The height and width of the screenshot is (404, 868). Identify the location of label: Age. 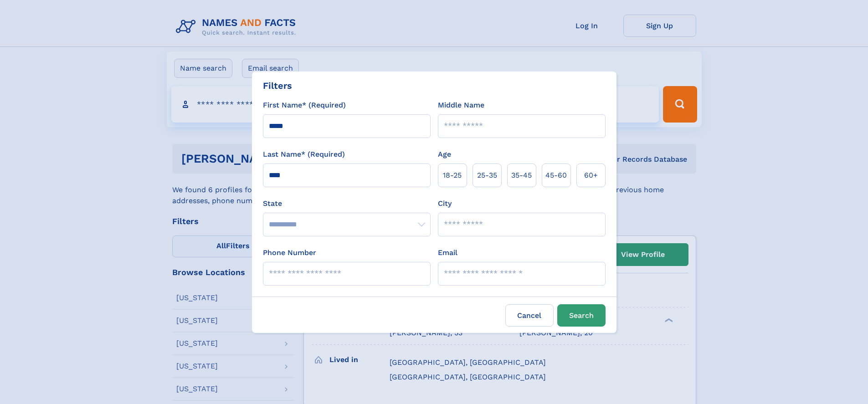
(444, 154).